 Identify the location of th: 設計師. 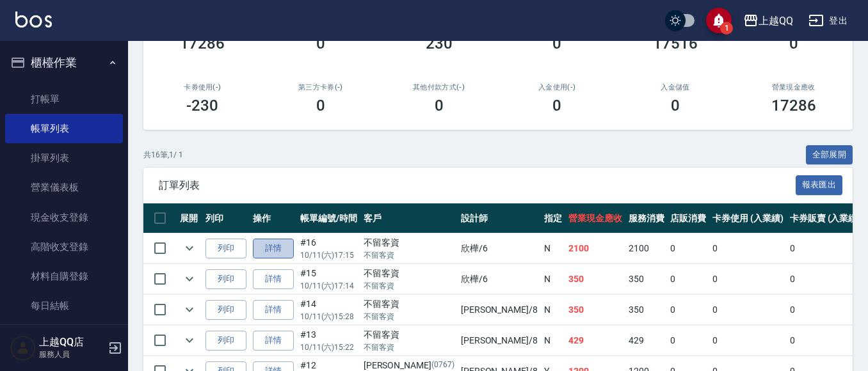
(499, 218).